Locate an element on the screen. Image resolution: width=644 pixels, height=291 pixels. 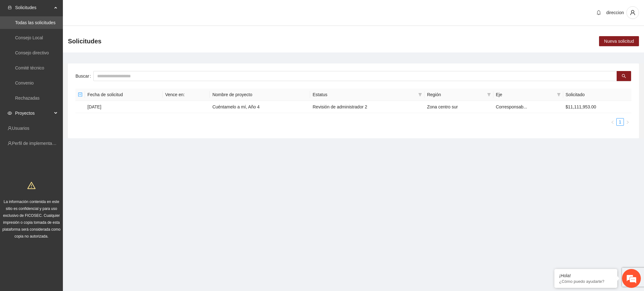
label: Buscar is located at coordinates (84, 76).